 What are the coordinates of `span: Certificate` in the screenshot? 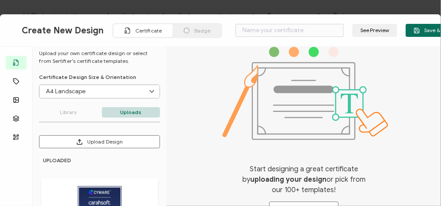 It's located at (148, 30).